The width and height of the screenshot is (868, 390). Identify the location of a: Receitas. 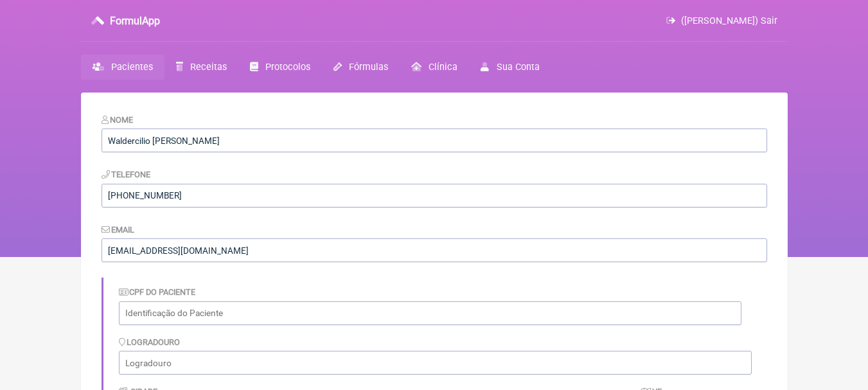
(201, 67).